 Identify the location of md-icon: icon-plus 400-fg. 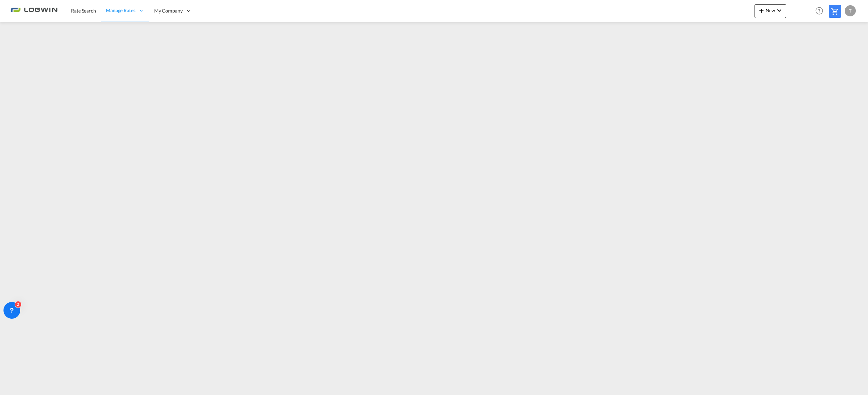
(761, 10).